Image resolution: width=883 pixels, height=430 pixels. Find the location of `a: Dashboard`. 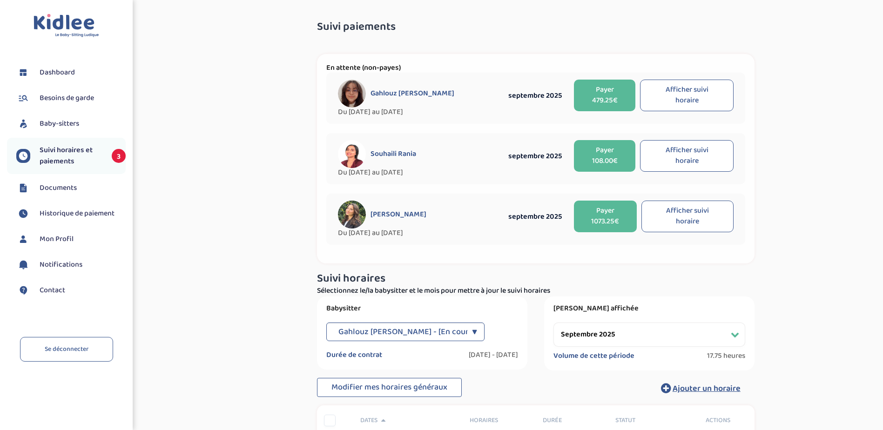

a: Dashboard is located at coordinates (71, 73).